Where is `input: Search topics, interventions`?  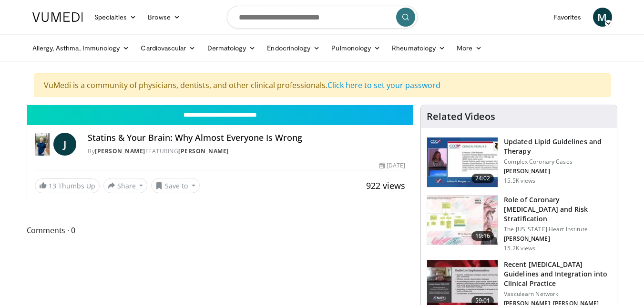
input: Search topics, interventions is located at coordinates (322, 17).